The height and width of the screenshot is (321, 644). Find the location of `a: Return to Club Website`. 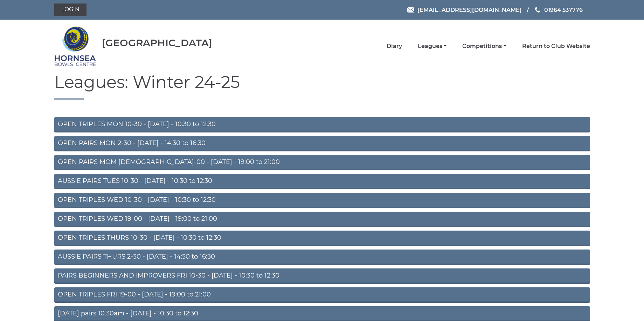

a: Return to Club Website is located at coordinates (556, 46).